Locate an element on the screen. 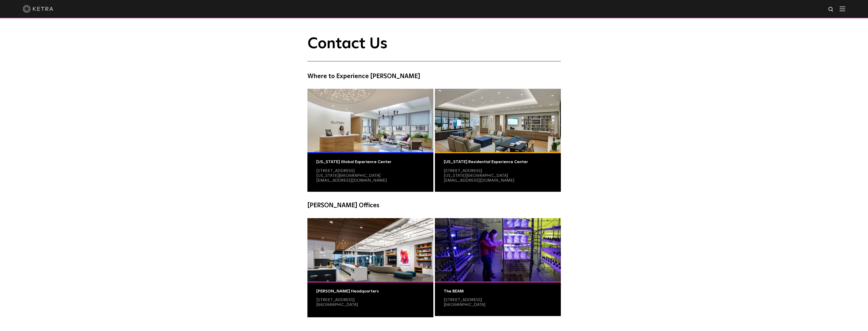 This screenshot has height=331, width=868. img: ketra-logo-2019-white is located at coordinates (38, 9).